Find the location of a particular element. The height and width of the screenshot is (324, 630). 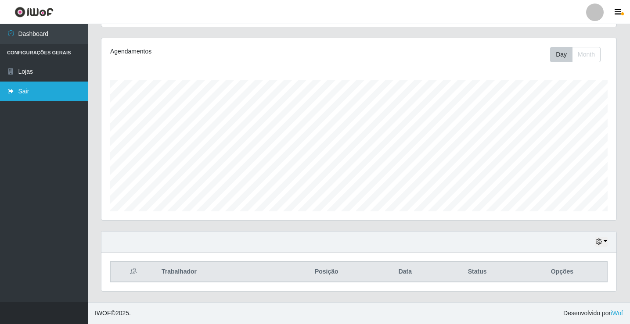

div: Toolbar with button groups is located at coordinates (579, 54).